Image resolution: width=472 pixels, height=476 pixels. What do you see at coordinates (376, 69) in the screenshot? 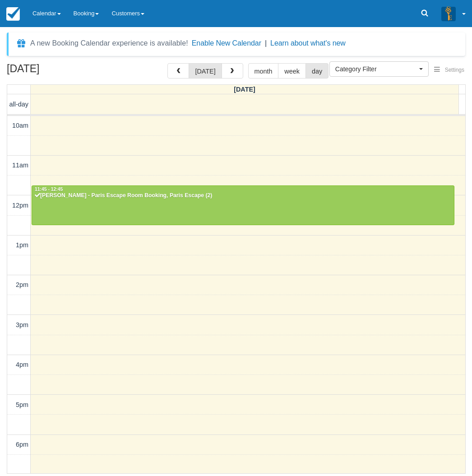
I see `span: Category Filter` at bounding box center [376, 69].